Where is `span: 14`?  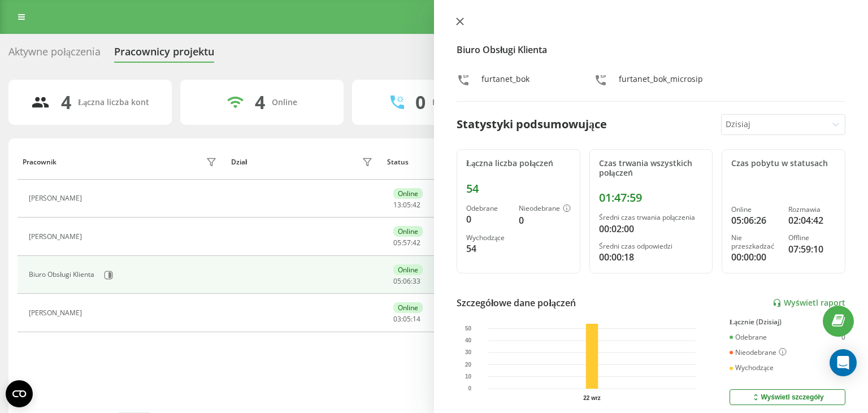
span: 14 is located at coordinates (417, 318).